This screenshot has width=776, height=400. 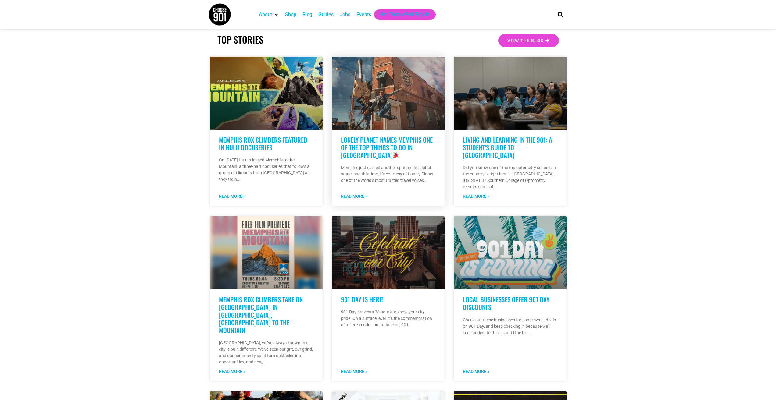 I want to click on a: Memphis Rox Climbers Featured in Hulu Docuseries, so click(x=263, y=144).